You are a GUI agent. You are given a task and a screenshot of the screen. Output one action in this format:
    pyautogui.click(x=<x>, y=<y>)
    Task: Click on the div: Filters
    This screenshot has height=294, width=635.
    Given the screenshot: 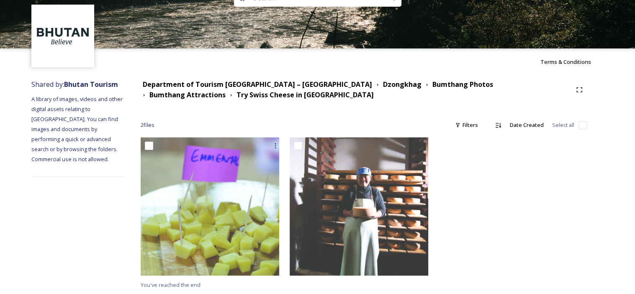 What is the action you would take?
    pyautogui.click(x=466, y=125)
    